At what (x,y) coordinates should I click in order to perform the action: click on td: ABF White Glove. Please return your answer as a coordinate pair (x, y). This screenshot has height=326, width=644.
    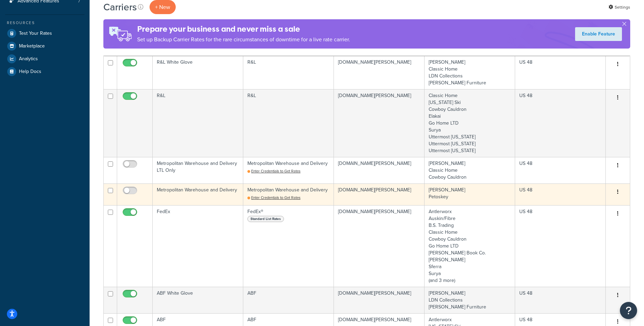
    Looking at the image, I should click on (198, 299).